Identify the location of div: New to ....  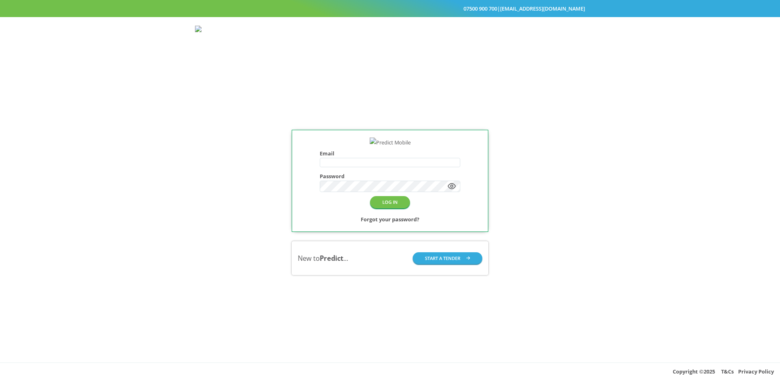
(323, 258).